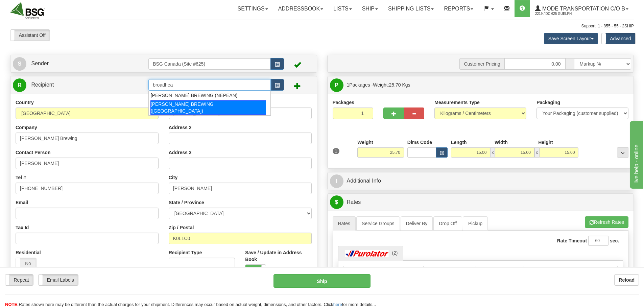 This screenshot has width=644, height=308. Describe the element at coordinates (619, 38) in the screenshot. I see `label: Advanced` at that location.